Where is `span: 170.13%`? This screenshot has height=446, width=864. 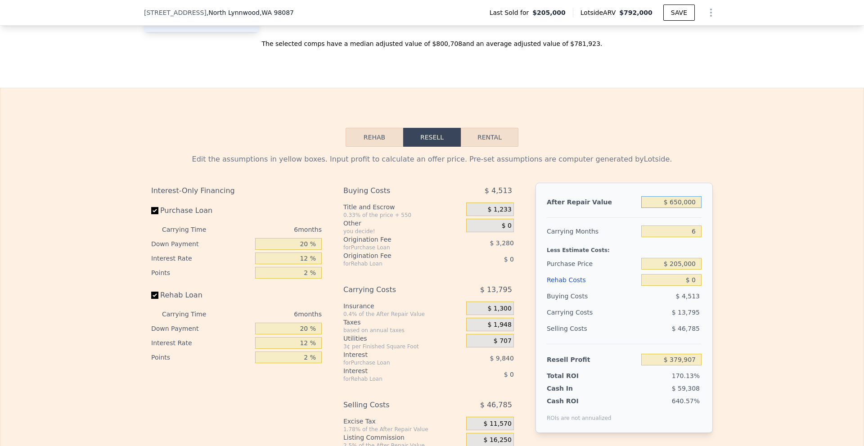 span: 170.13% is located at coordinates (686, 376).